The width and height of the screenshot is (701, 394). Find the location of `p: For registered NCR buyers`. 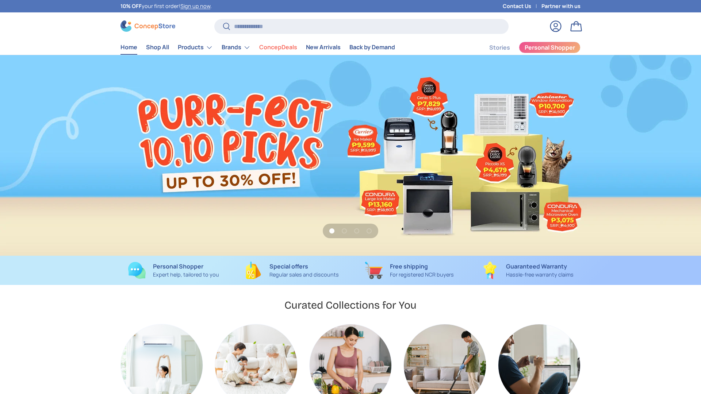

p: For registered NCR buyers is located at coordinates (422, 275).